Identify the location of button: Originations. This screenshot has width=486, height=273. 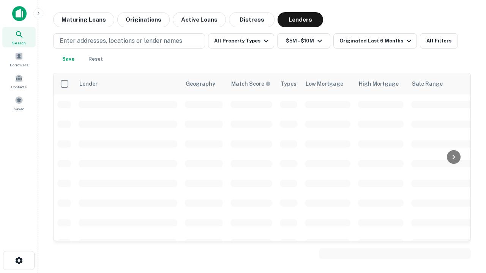
(144, 20).